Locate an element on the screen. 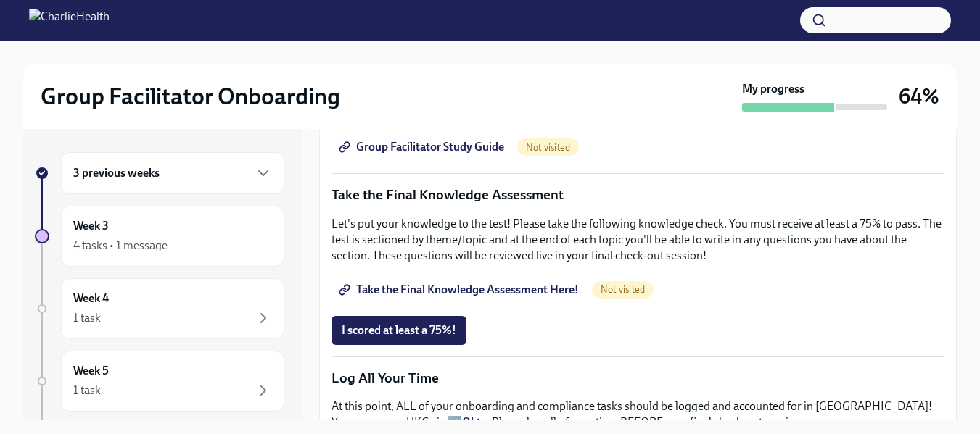 The height and width of the screenshot is (434, 980). div: 4 tasks • 1 message is located at coordinates (120, 245).